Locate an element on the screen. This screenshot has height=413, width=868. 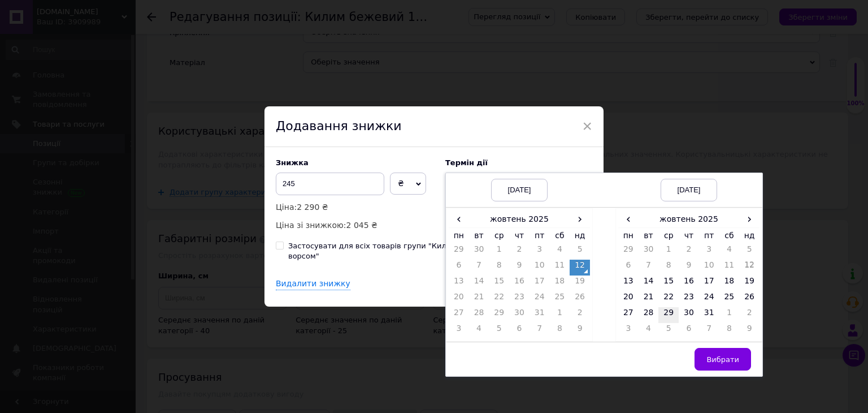
td: 15 is located at coordinates (499, 283).